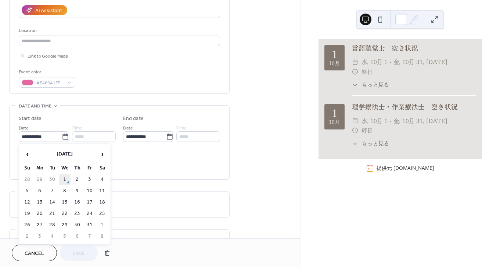 Image resolution: width=500 pixels, height=267 pixels. What do you see at coordinates (133, 119) in the screenshot?
I see `div: End date` at bounding box center [133, 119].